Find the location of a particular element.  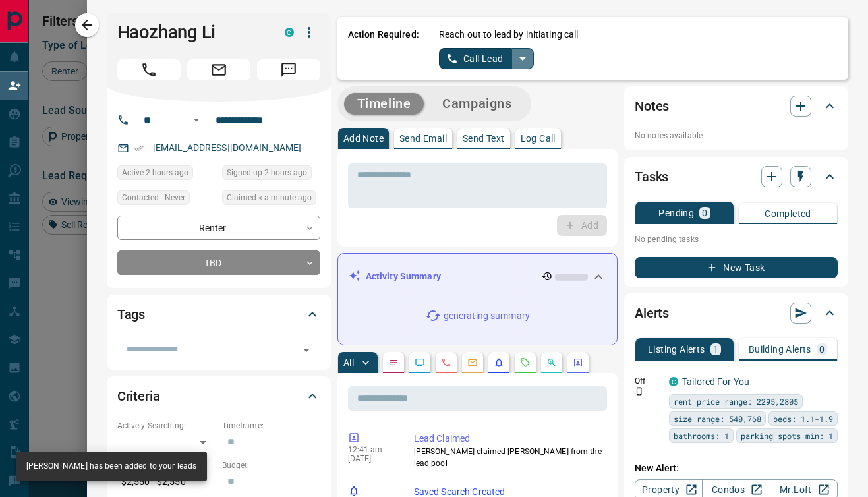

button: Timeline is located at coordinates (384, 104).